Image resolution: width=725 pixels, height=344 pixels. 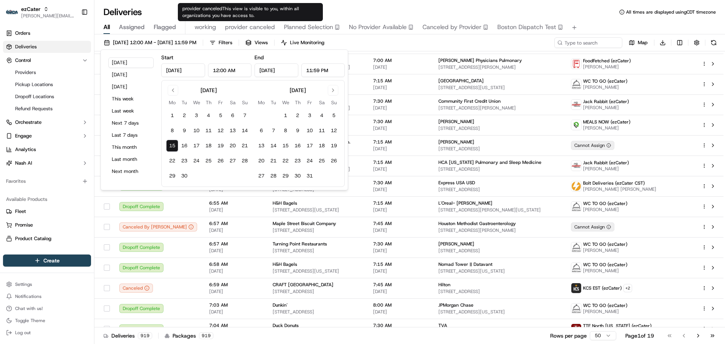 What do you see at coordinates (92, 172) in the screenshot?
I see `a: 💻API Documentation` at bounding box center [92, 172].